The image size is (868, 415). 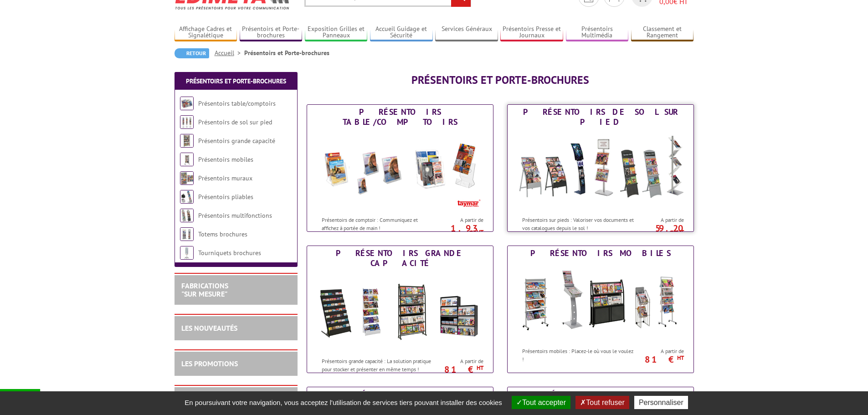 What do you see at coordinates (400, 117) in the screenshot?
I see `div: Présentoirs table/comptoirs` at bounding box center [400, 117].